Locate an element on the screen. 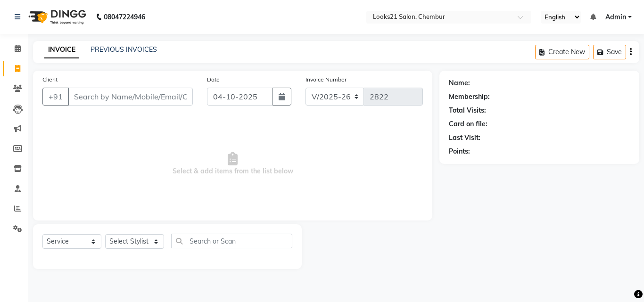  div: Points: is located at coordinates (459, 151).